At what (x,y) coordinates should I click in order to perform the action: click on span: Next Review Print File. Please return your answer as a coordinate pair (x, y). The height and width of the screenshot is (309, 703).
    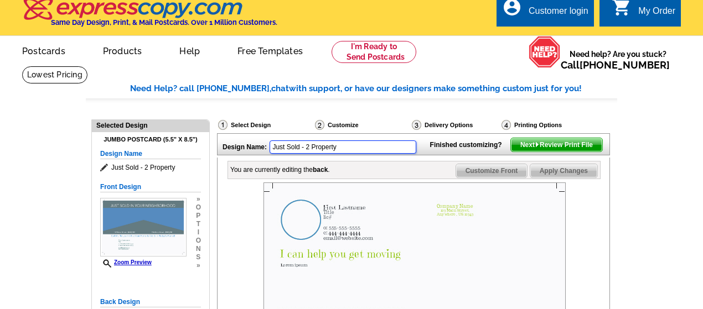
    Looking at the image, I should click on (556, 145).